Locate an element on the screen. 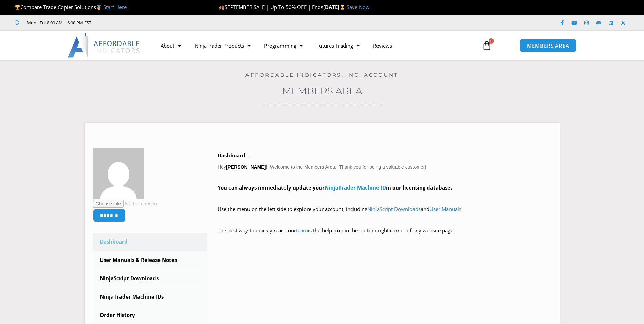  a: About is located at coordinates (171, 46).